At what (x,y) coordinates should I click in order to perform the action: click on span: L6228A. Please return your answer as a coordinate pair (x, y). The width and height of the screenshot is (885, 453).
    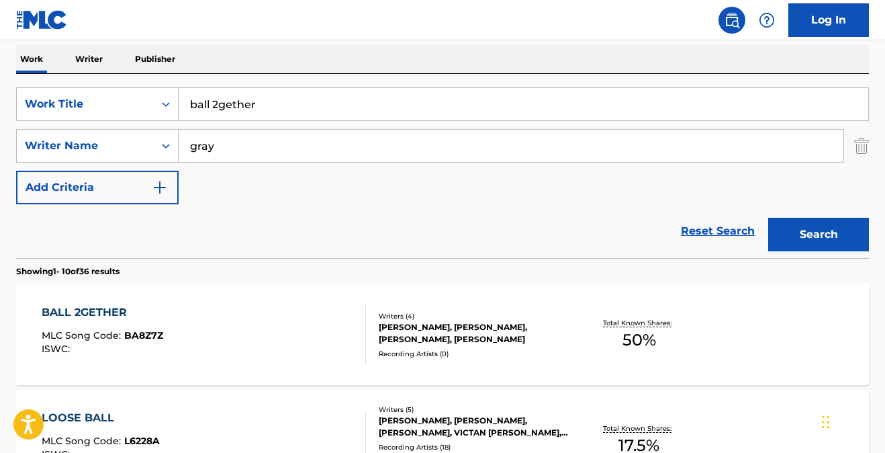
    Looking at the image, I should click on (142, 441).